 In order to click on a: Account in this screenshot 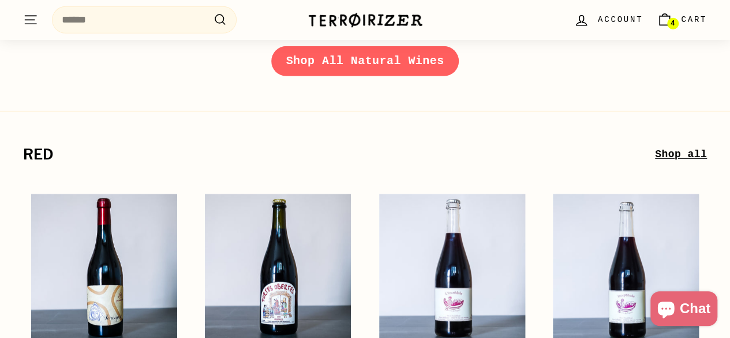, I will do `click(608, 20)`.